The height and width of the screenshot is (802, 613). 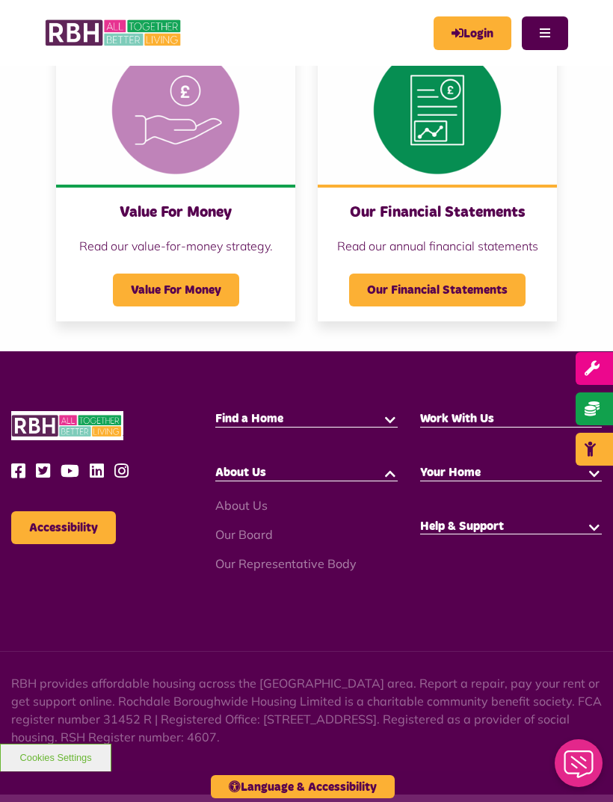 What do you see at coordinates (64, 528) in the screenshot?
I see `button: Accessibility` at bounding box center [64, 528].